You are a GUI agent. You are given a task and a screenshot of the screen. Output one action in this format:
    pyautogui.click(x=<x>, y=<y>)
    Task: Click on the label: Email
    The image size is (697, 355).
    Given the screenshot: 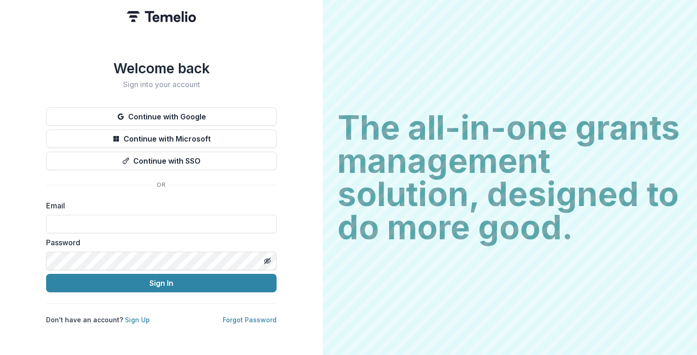 What is the action you would take?
    pyautogui.click(x=159, y=206)
    